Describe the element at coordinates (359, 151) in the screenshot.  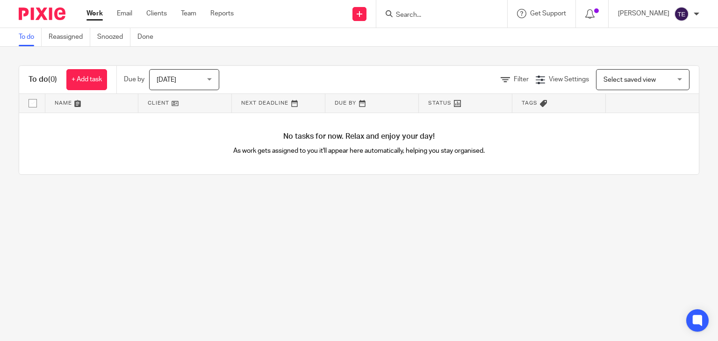
I see `p: As work gets assigned to you it'll appear here automatically, helping you stay organised.` at that location.